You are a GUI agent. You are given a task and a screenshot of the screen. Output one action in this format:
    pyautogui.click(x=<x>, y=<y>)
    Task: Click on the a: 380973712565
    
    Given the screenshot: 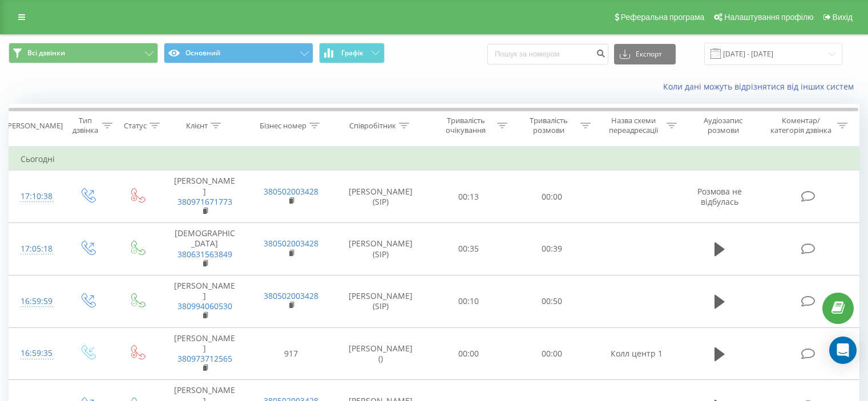 What is the action you would take?
    pyautogui.click(x=205, y=358)
    